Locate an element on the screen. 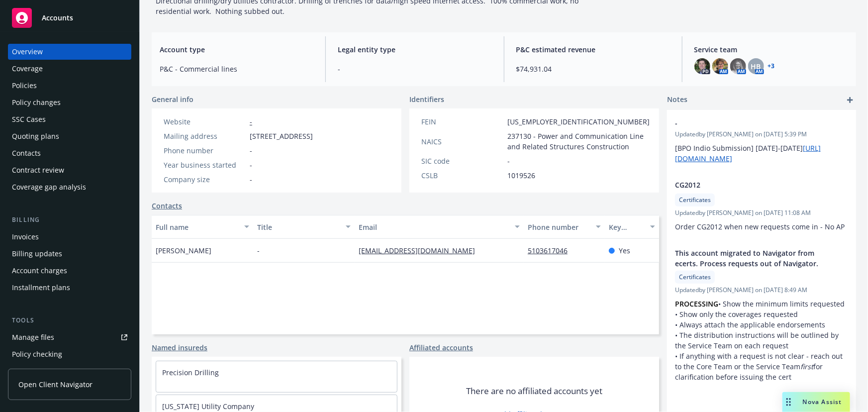  div: Policy changes is located at coordinates (37, 103).